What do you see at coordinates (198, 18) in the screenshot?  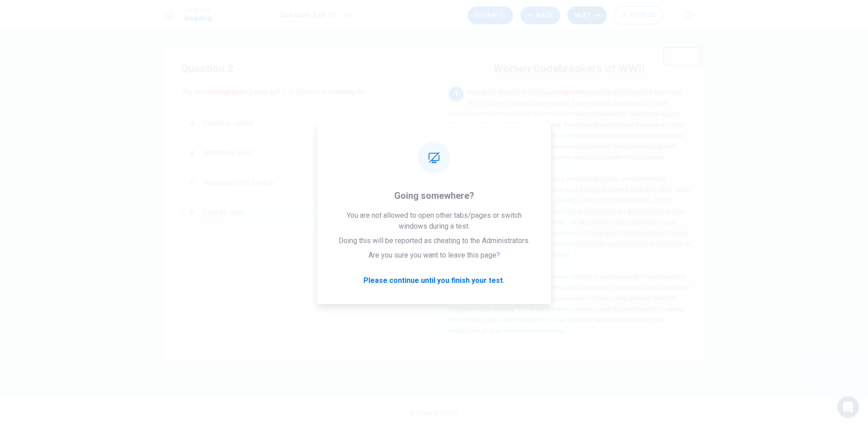 I see `h1: Reading` at bounding box center [198, 18].